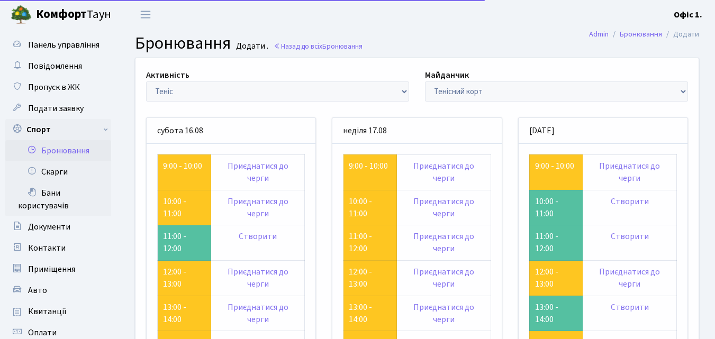 The height and width of the screenshot is (339, 715). What do you see at coordinates (58, 172) in the screenshot?
I see `a: Скарги` at bounding box center [58, 172].